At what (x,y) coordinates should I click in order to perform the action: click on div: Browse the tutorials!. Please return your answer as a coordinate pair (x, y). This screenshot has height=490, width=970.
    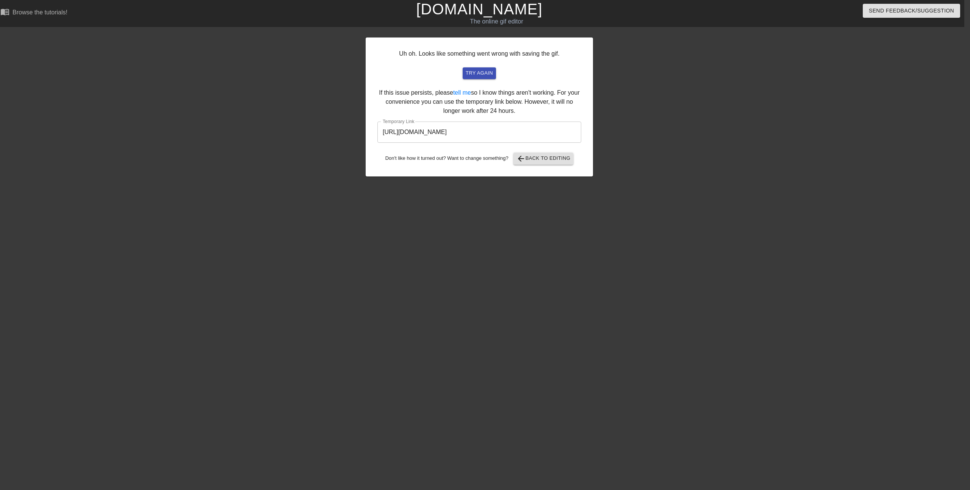
    Looking at the image, I should click on (40, 12).